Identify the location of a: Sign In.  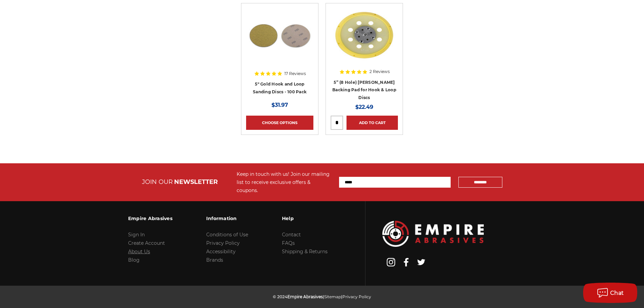
(137, 234).